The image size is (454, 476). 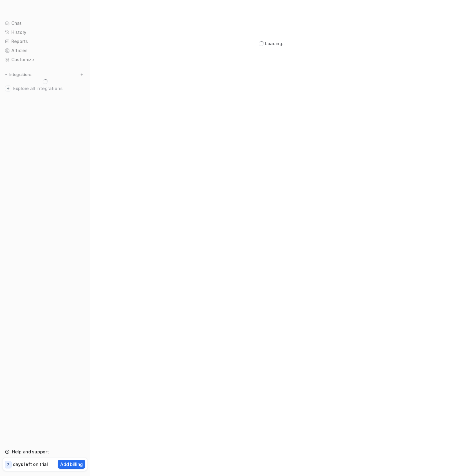 I want to click on img: explore all integrations, so click(x=8, y=88).